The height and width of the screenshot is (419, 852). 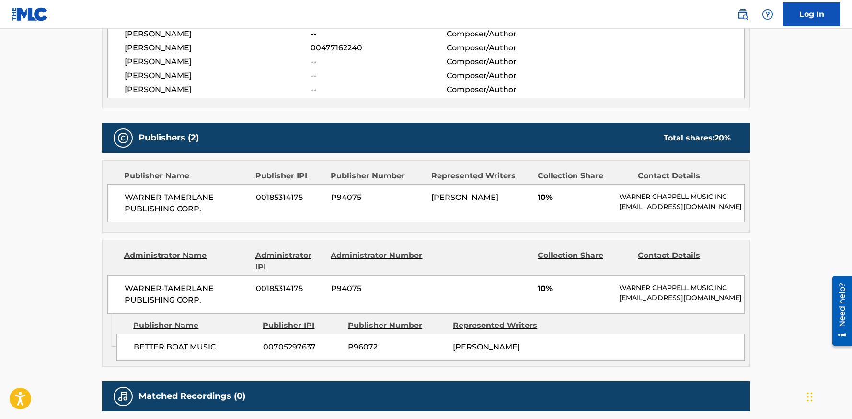 I want to click on div: Drag, so click(x=810, y=397).